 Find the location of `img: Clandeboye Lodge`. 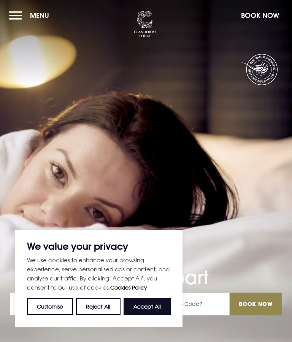

img: Clandeboye Lodge is located at coordinates (145, 24).